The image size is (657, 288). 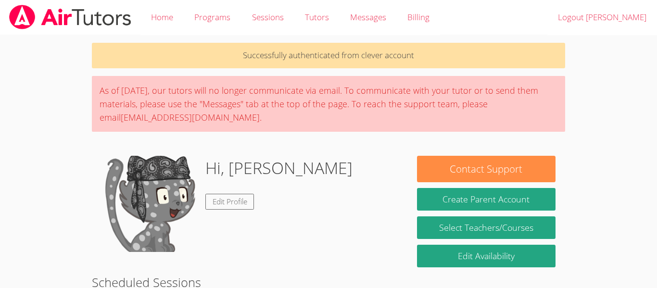 What do you see at coordinates (486, 228) in the screenshot?
I see `a: Select Teachers/Courses` at bounding box center [486, 228].